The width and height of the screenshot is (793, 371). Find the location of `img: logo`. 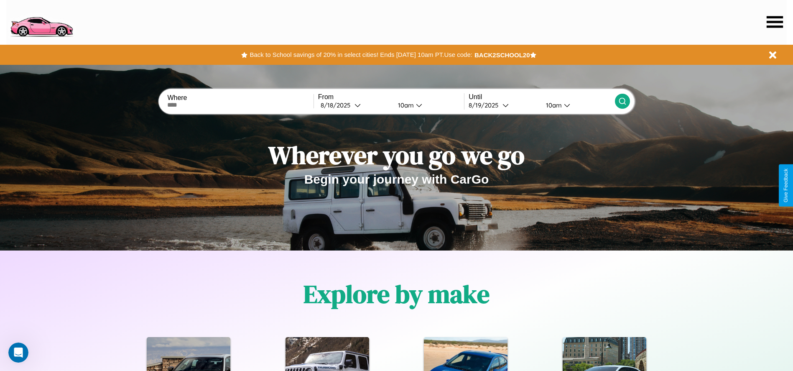

img: logo is located at coordinates (41, 21).